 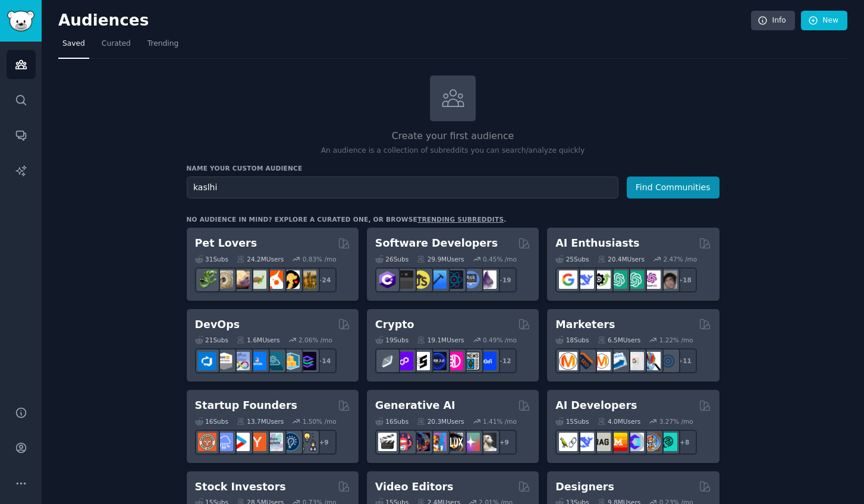 What do you see at coordinates (618, 441) in the screenshot?
I see `img: MistralAI` at bounding box center [618, 441].